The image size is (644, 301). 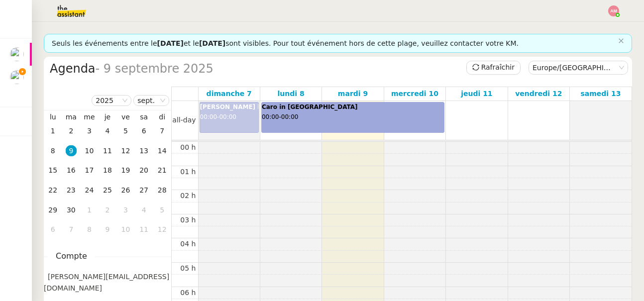 I want to click on td: 20/09/2025, so click(x=144, y=171).